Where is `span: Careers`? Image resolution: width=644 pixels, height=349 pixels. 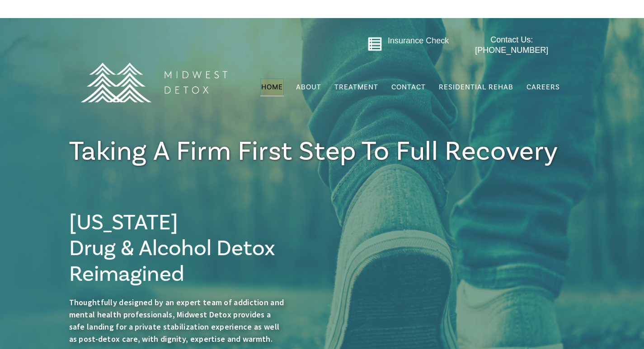
span: Careers is located at coordinates (543, 87).